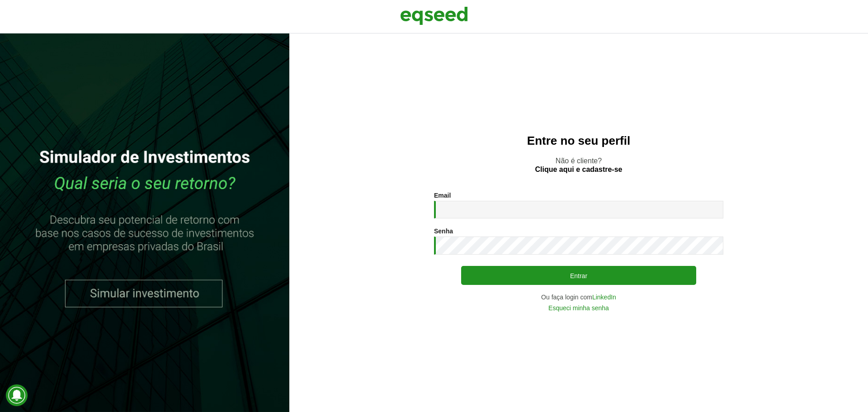 The image size is (868, 412). What do you see at coordinates (579, 297) in the screenshot?
I see `div: Ou faça login com` at bounding box center [579, 297].